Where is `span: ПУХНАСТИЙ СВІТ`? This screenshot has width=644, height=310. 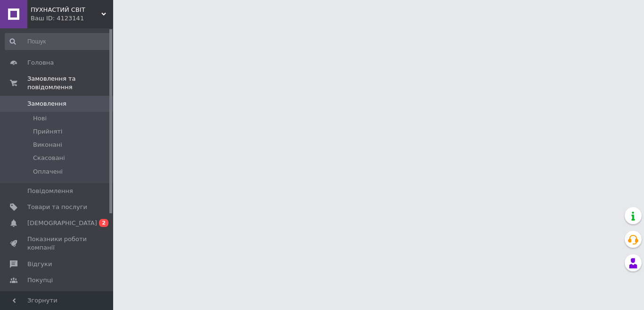
span: ПУХНАСТИЙ СВІТ is located at coordinates (66, 10).